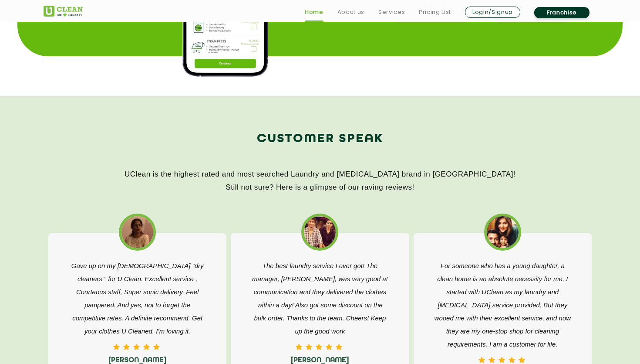 The width and height of the screenshot is (640, 364). What do you see at coordinates (137, 232) in the screenshot?
I see `img: best laundry nearme` at bounding box center [137, 232].